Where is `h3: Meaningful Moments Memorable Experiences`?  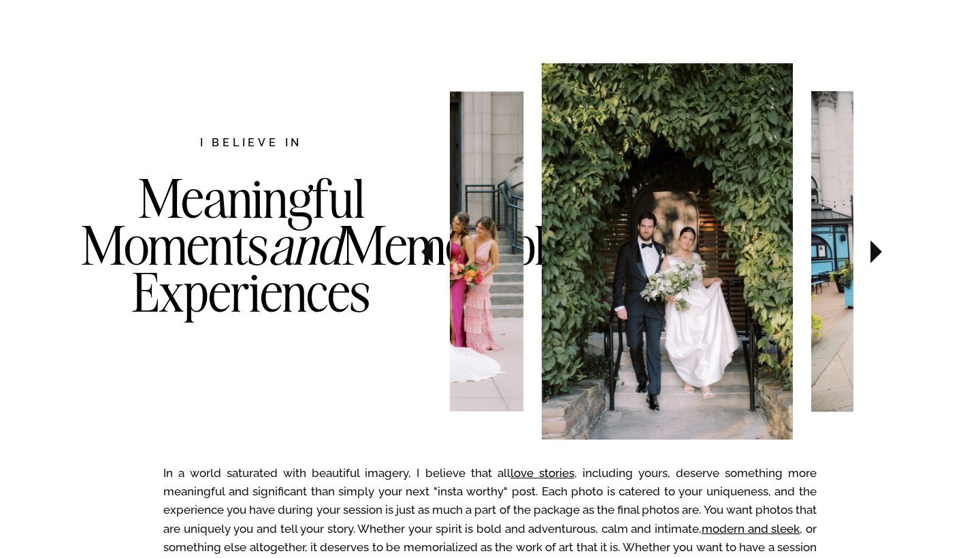
h3: Meaningful Moments Memorable Experiences is located at coordinates (251, 273).